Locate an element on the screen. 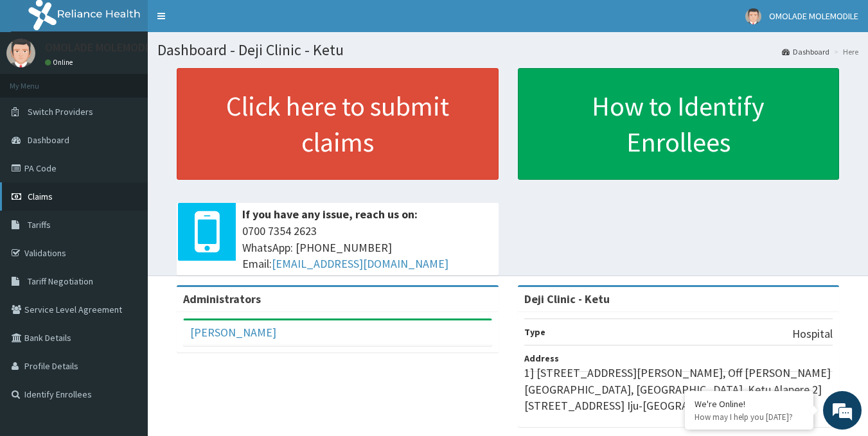 This screenshot has height=436, width=868. span: Switch Providers is located at coordinates (60, 112).